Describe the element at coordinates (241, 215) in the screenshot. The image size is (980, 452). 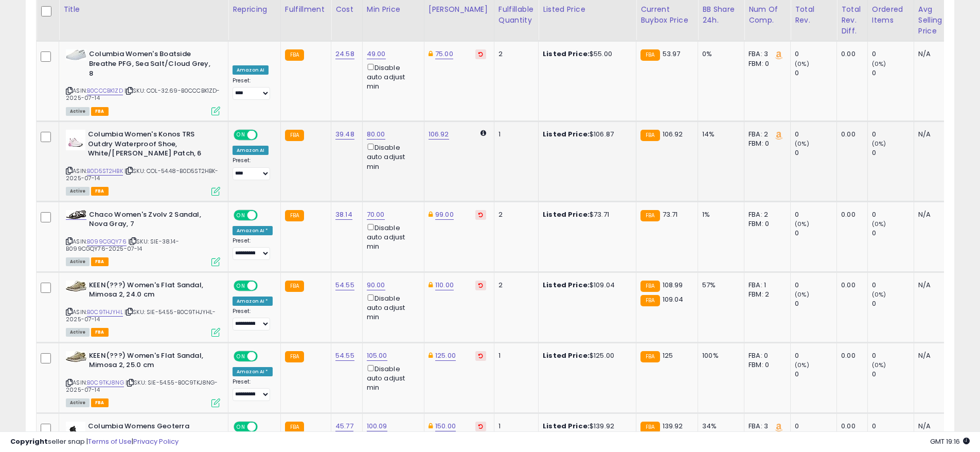
I see `span: ON` at that location.